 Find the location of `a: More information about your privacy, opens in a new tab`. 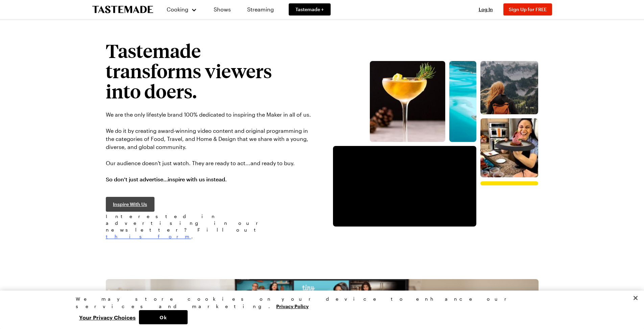

a: More information about your privacy, opens in a new tab is located at coordinates (292, 306).